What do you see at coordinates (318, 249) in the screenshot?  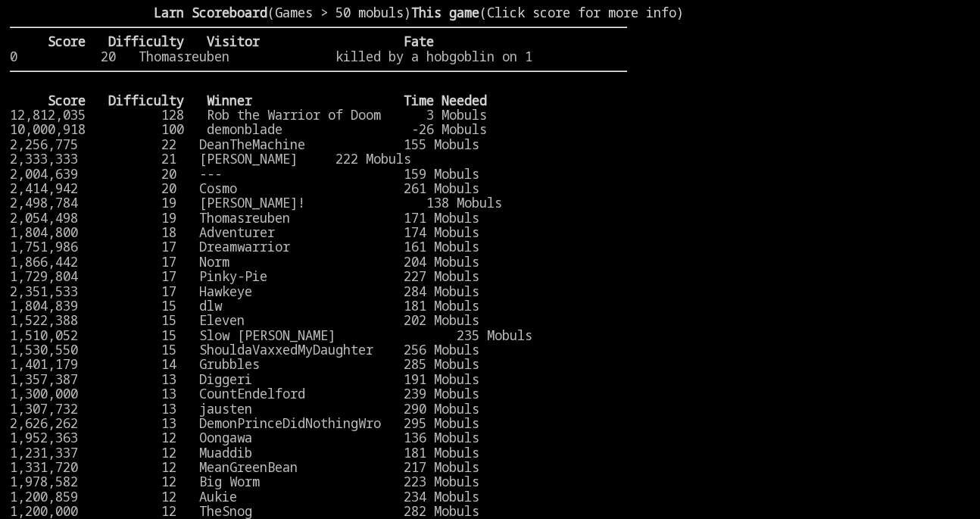 I see `larn: (Games > 50 mobuls) (Click score for more info) Click on a score for more information ---- Reload...` at bounding box center [318, 249].